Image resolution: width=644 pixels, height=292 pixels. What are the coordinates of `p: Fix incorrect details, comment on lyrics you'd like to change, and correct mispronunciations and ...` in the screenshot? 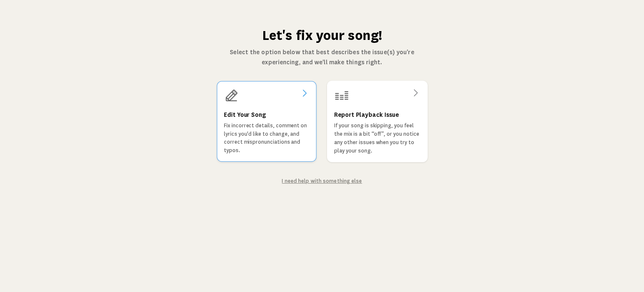 It's located at (267, 138).